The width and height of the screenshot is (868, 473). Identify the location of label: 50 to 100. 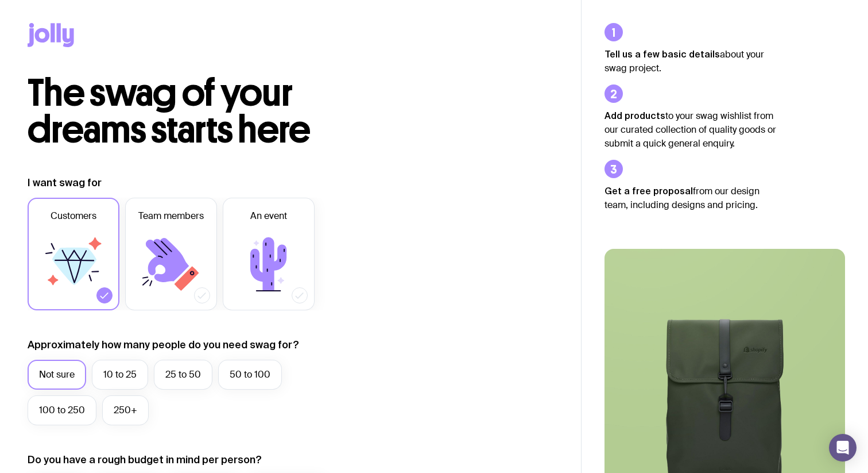
(250, 375).